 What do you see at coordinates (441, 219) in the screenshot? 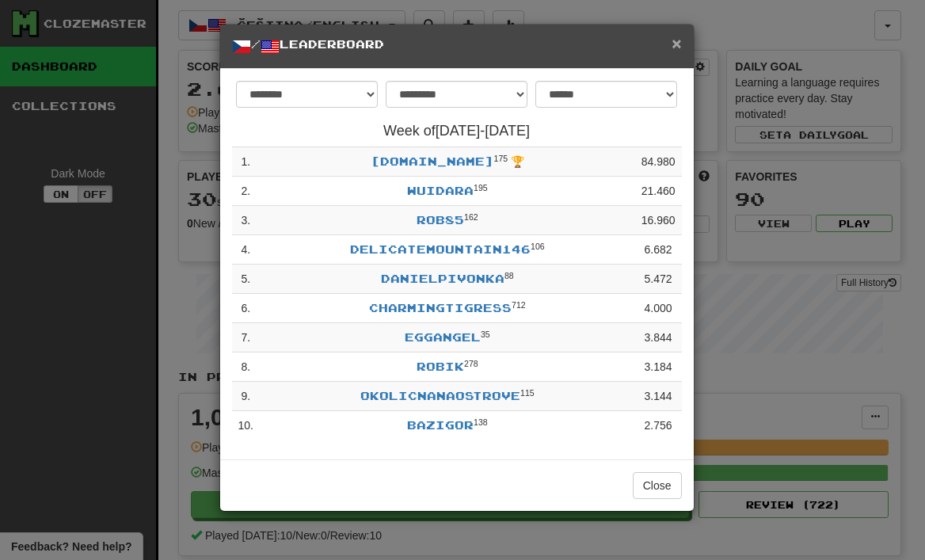
I see `a: rob85` at bounding box center [441, 219].